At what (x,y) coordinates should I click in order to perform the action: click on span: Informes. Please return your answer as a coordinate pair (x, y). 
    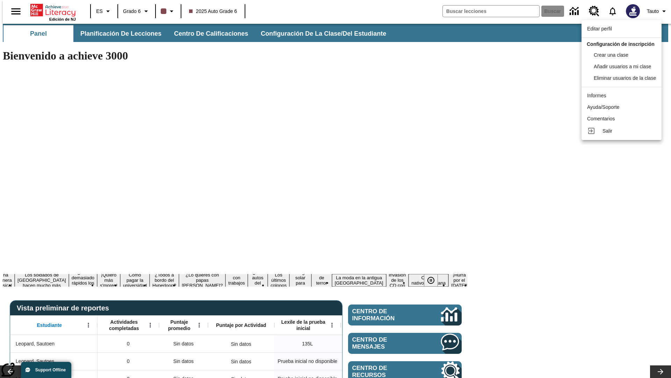
    Looking at the image, I should click on (597, 95).